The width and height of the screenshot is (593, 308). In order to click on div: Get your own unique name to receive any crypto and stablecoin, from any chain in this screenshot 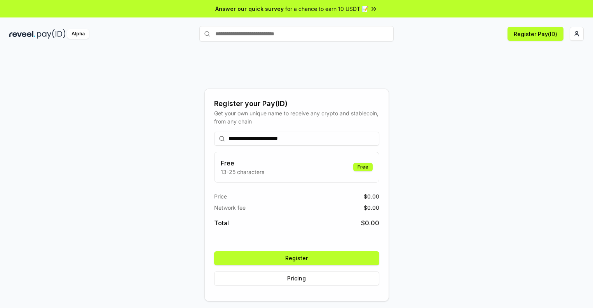, I will do `click(296, 117)`.